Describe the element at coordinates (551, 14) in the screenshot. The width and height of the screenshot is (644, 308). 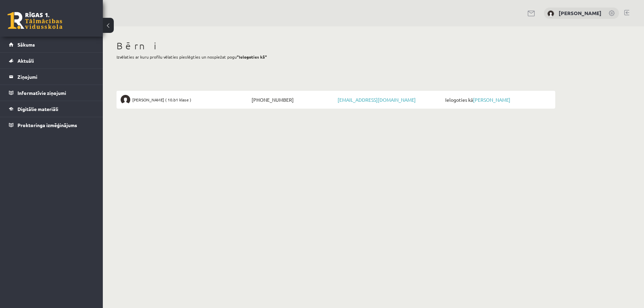
I see `img: Polina Čugunova` at that location.